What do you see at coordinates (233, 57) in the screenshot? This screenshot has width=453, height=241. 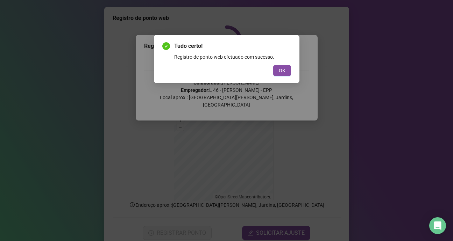 I see `div: Registro de ponto web efetuado com sucesso.` at bounding box center [233, 57].